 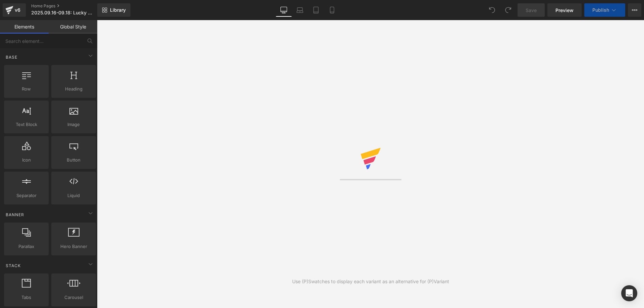 I want to click on button: Undo, so click(x=492, y=10).